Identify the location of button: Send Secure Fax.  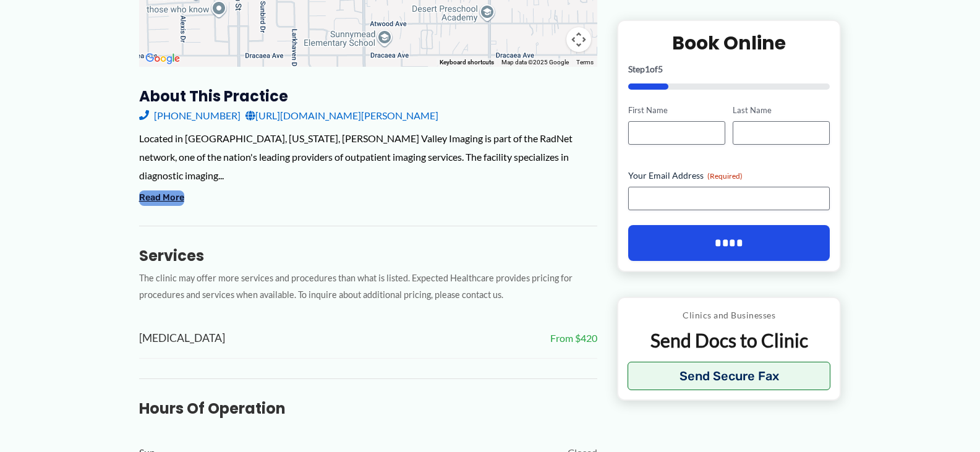
(729, 376).